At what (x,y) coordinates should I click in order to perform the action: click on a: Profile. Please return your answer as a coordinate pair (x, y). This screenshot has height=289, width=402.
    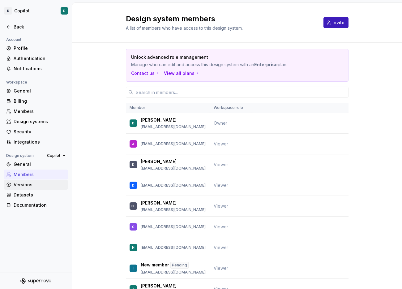
    Looking at the image, I should click on (36, 48).